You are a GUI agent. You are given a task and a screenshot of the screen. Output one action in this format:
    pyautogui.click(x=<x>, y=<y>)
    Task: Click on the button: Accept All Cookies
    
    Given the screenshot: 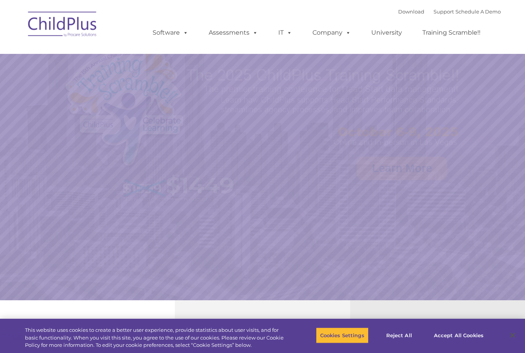 What is the action you would take?
    pyautogui.click(x=459, y=335)
    